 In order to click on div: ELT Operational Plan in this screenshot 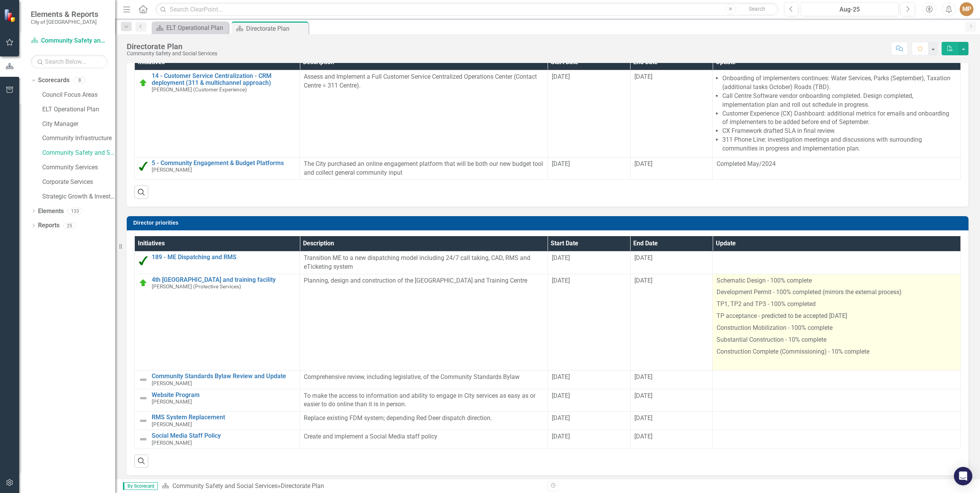, I will do `click(196, 28)`.